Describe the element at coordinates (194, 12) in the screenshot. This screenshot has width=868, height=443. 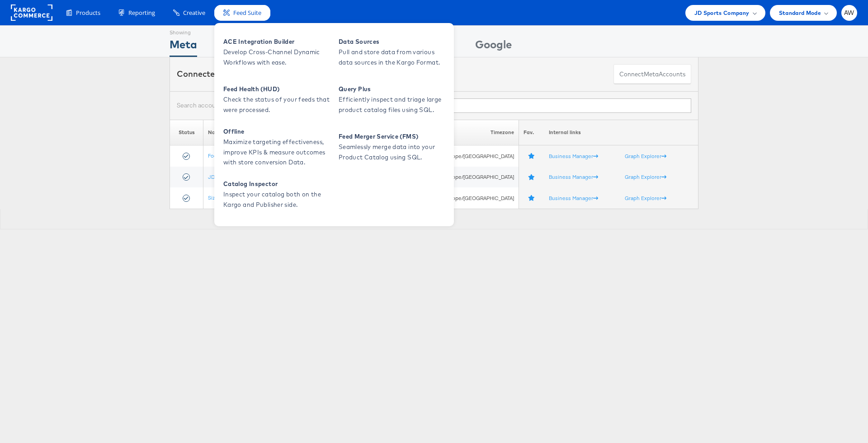
I see `span: Creative` at that location.